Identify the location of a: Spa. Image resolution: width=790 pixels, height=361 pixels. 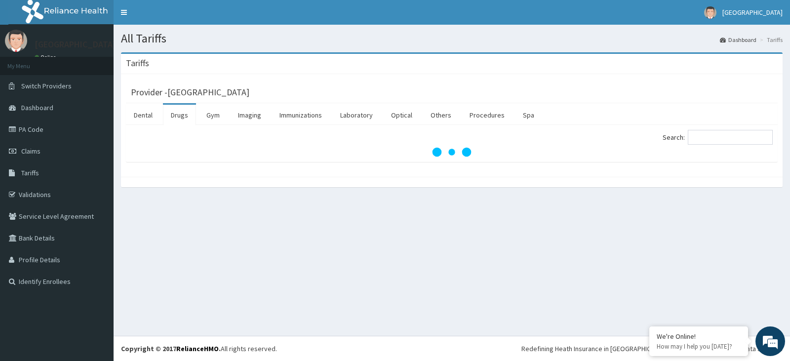
(528, 115).